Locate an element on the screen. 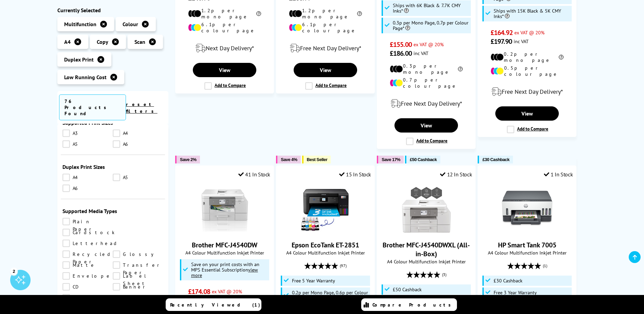 The height and width of the screenshot is (314, 644). a: A3 is located at coordinates (88, 133).